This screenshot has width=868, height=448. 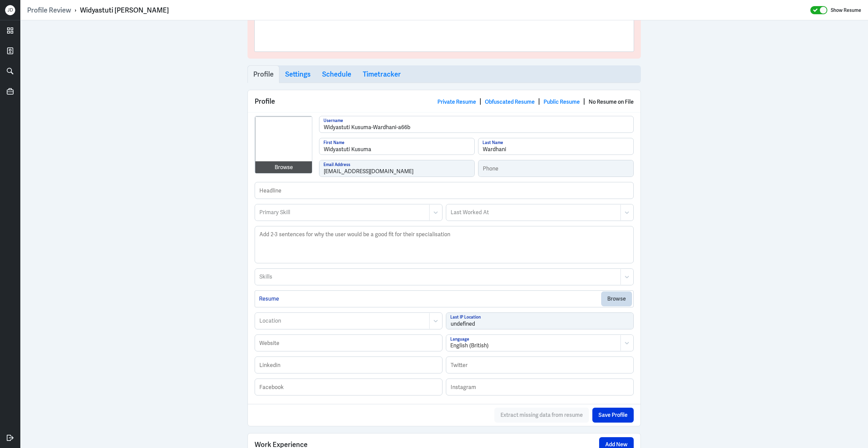 What do you see at coordinates (284, 167) in the screenshot?
I see `div: Browse` at bounding box center [284, 167].